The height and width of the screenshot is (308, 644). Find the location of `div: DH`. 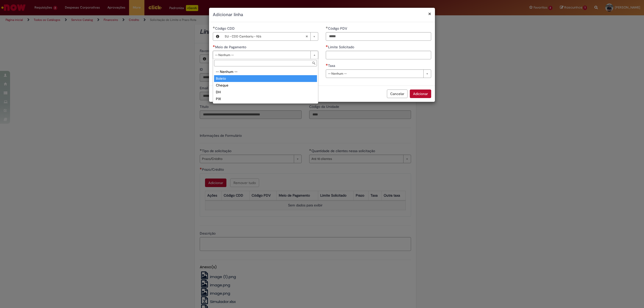

div: DH is located at coordinates (266, 92).